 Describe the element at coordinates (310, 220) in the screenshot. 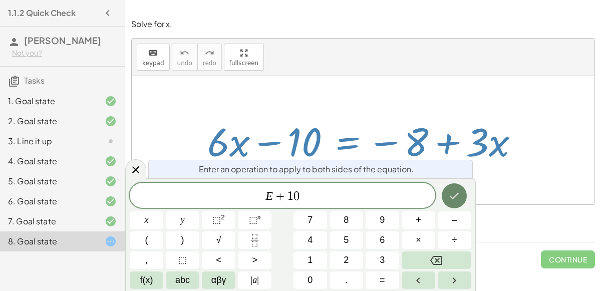

I see `button: 7` at that location.